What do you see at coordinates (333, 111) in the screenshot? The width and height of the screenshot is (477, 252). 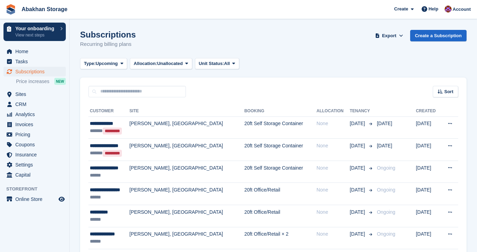 I see `th: Allocation` at bounding box center [333, 111].